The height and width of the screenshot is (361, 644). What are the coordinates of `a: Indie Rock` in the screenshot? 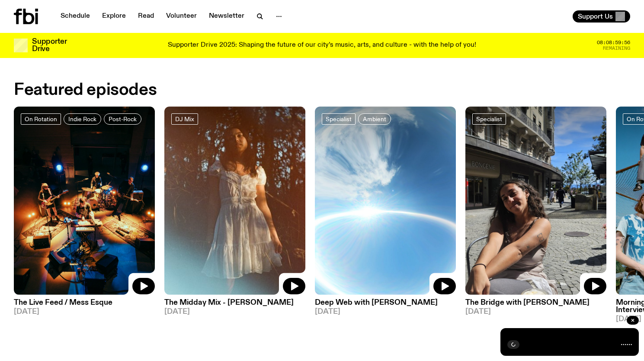 It's located at (82, 119).